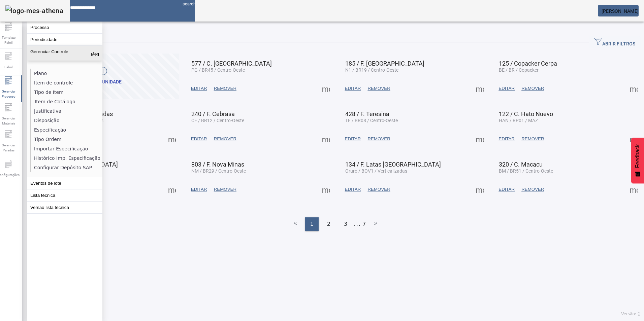  Describe the element at coordinates (615, 42) in the screenshot. I see `span: ABRIR FILTROS` at that location.